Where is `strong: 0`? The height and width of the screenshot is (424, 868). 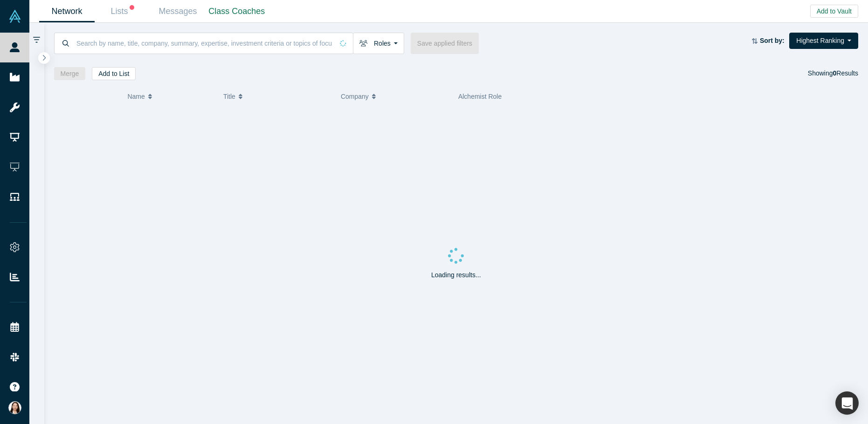
strong: 0 is located at coordinates (835, 73).